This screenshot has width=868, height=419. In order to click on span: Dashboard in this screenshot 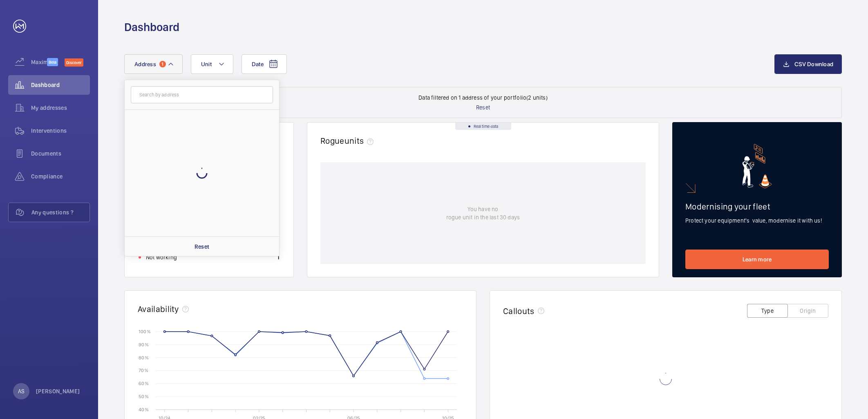, I will do `click(61, 85)`.